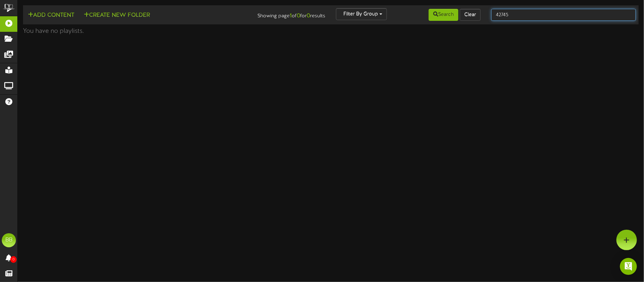  What do you see at coordinates (563, 15) in the screenshot?
I see `input: -- Search Playlists by Name --` at bounding box center [563, 15].